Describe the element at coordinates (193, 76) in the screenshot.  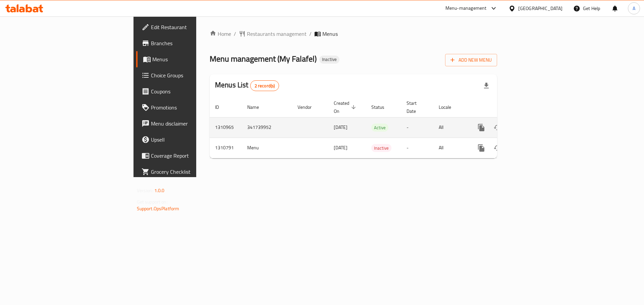
I see `span: Choice Groups` at that location.